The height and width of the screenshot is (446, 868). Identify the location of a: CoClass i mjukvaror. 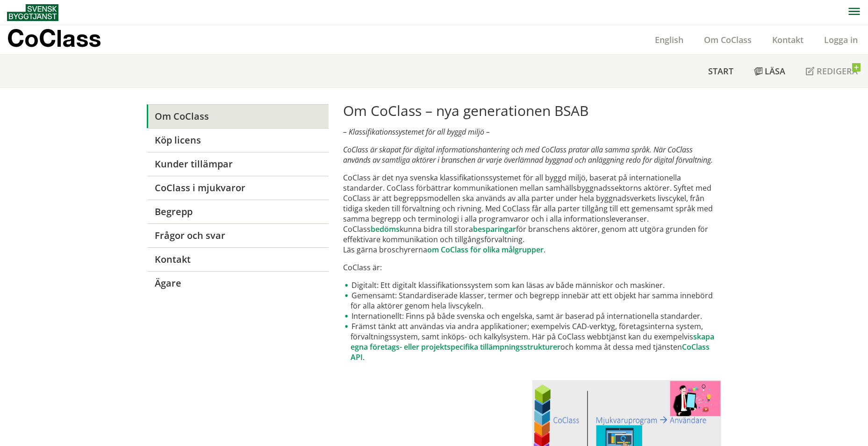
(238, 188).